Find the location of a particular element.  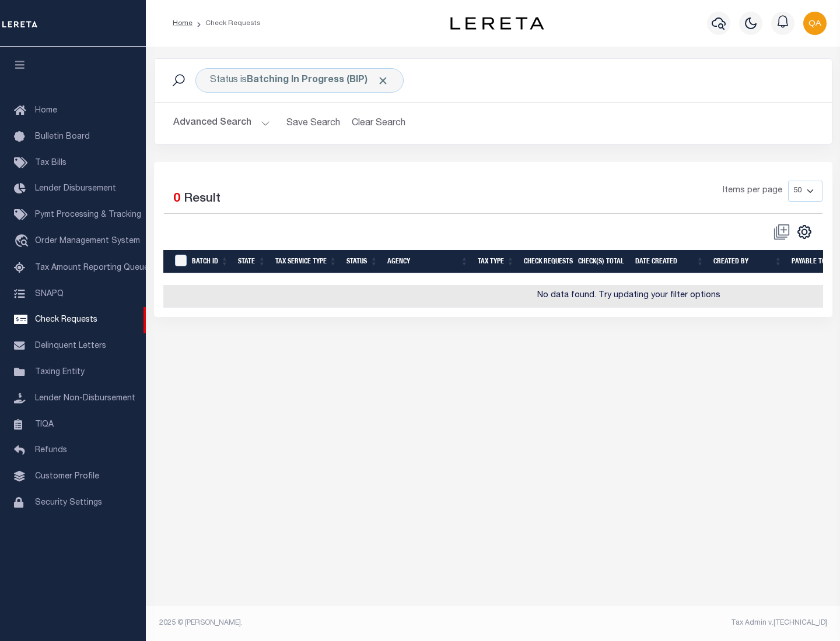

span: Home is located at coordinates (46, 111).